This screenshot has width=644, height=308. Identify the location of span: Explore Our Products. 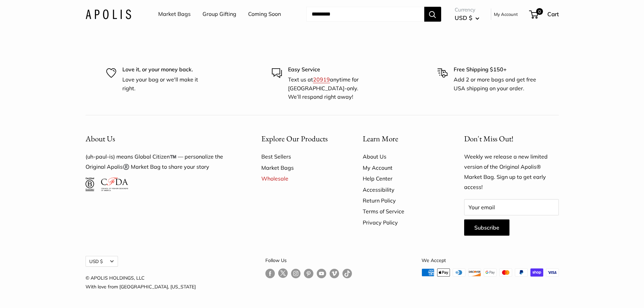
(294, 139).